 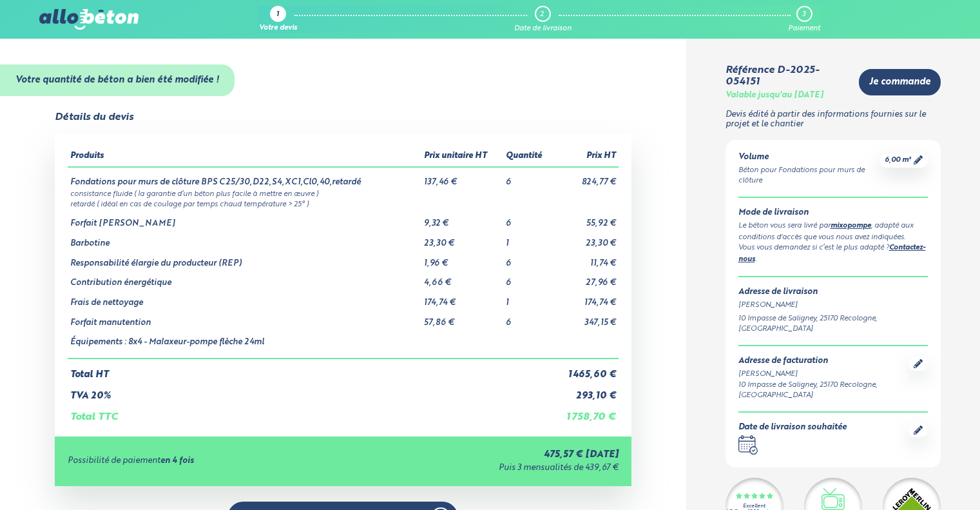 I want to click on strong: en 4 fois, so click(x=177, y=460).